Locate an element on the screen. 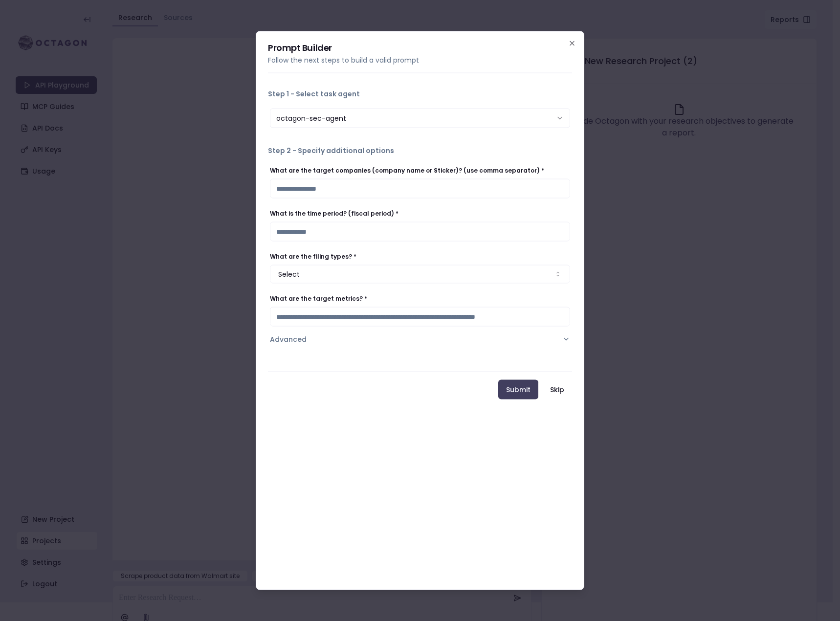 Image resolution: width=840 pixels, height=621 pixels. button: Skip is located at coordinates (556, 389).